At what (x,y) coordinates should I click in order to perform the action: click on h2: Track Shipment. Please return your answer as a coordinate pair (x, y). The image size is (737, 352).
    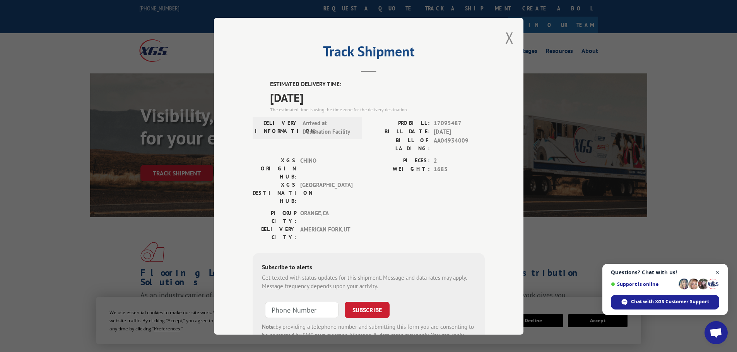
    Looking at the image, I should click on (369, 53).